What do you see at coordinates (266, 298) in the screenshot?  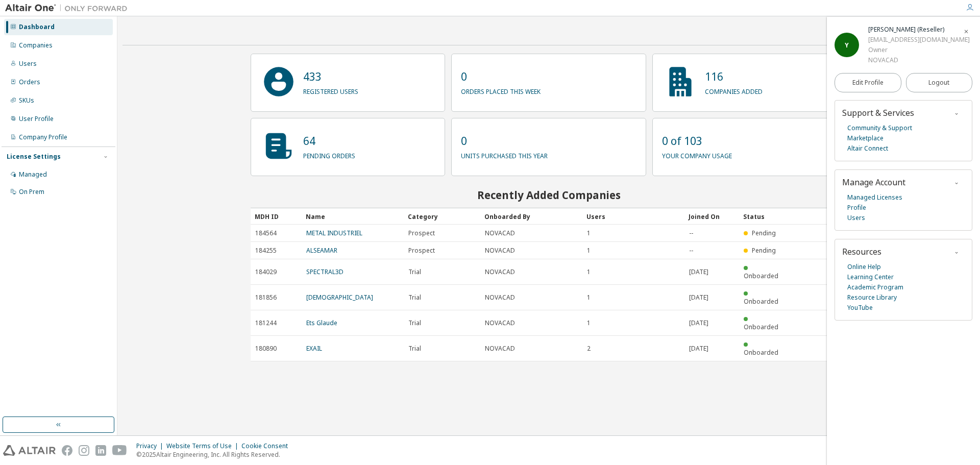 I see `span: 181856` at bounding box center [266, 298].